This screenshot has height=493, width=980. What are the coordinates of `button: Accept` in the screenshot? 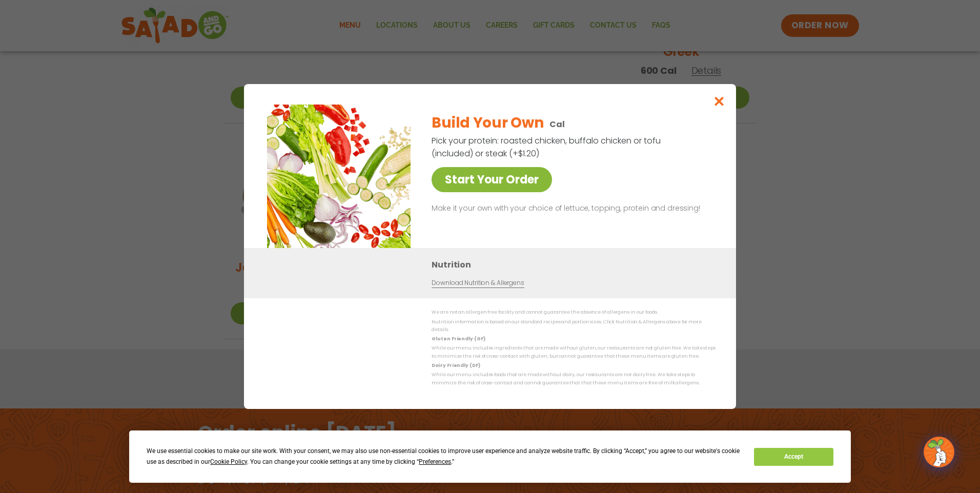 It's located at (794, 457).